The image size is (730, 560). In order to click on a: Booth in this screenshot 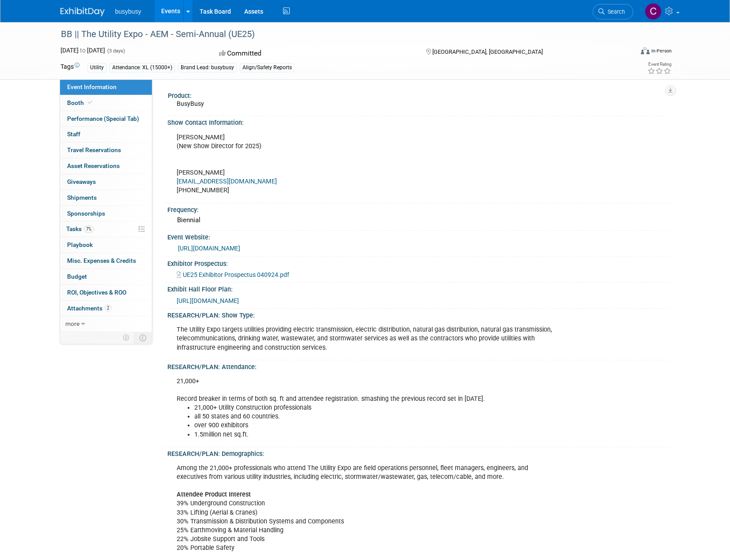, I will do `click(106, 102)`.